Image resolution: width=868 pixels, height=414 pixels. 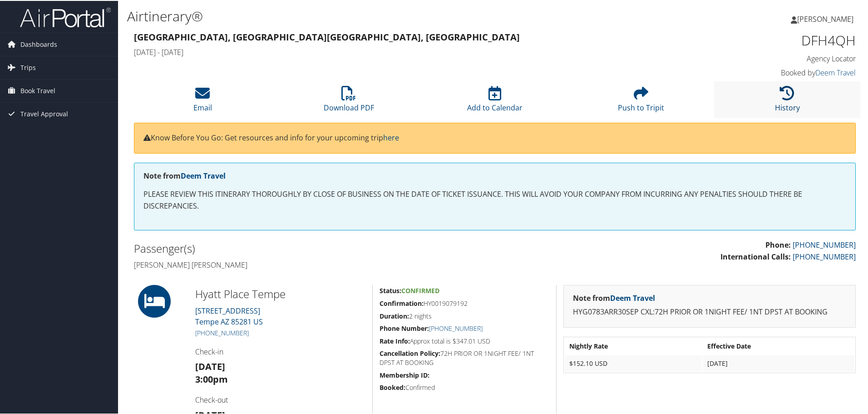 What do you see at coordinates (392, 386) in the screenshot?
I see `strong: Booked:` at bounding box center [392, 386].